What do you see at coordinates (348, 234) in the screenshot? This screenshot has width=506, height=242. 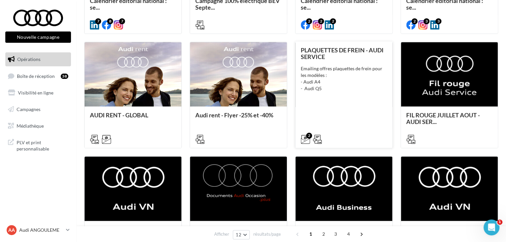 I see `span: 4` at bounding box center [348, 234].